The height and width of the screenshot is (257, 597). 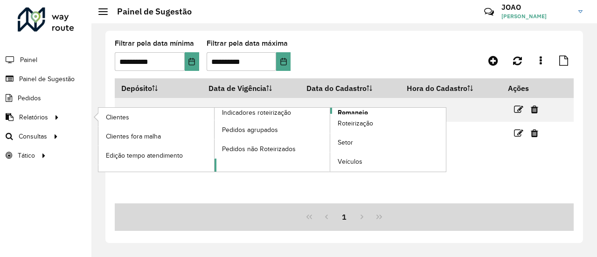 I want to click on span: Relatórios, so click(x=34, y=117).